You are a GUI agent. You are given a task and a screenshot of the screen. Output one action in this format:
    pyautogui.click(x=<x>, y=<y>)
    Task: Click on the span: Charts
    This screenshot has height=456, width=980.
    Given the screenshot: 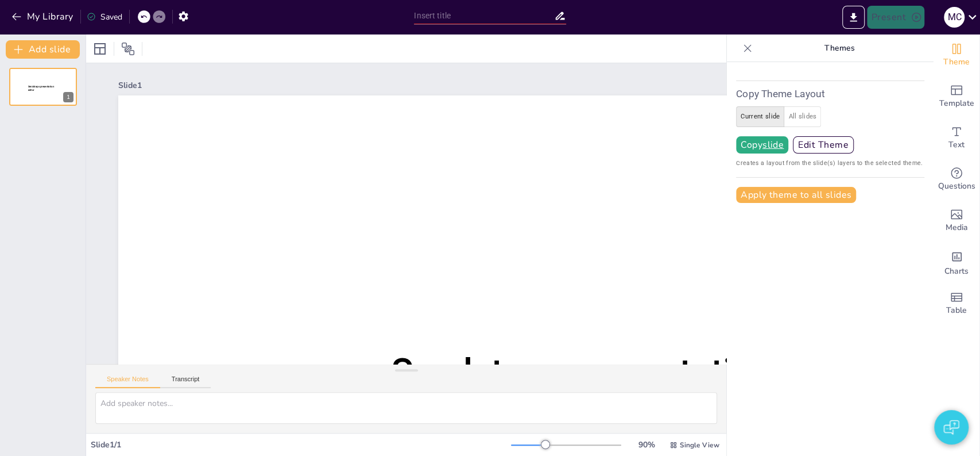 What is the action you would take?
    pyautogui.click(x=957, y=272)
    